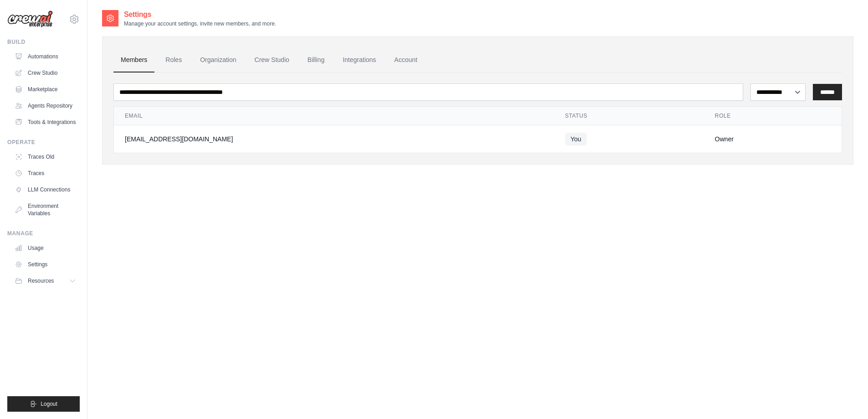 Image resolution: width=868 pixels, height=419 pixels. I want to click on a: Tools & Integrations, so click(45, 122).